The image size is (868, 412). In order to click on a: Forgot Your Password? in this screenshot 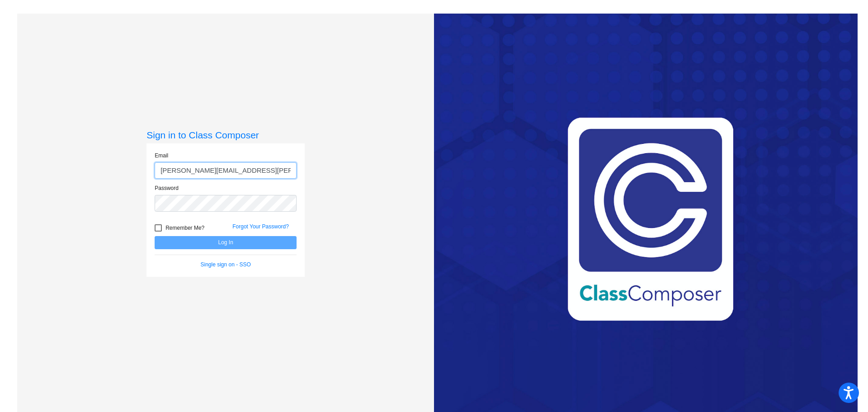, I will do `click(261, 227)`.